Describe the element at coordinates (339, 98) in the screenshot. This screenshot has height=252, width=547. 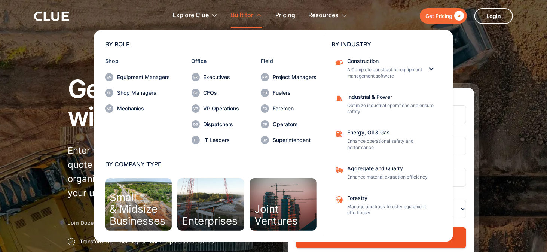
I see `img: Construction cone icon` at that location.